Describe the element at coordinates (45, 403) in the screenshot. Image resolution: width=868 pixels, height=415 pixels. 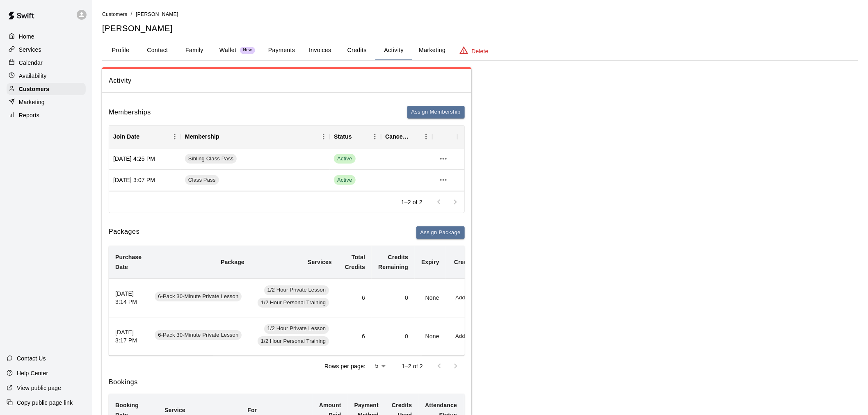
I see `p: Copy public page link` at that location.